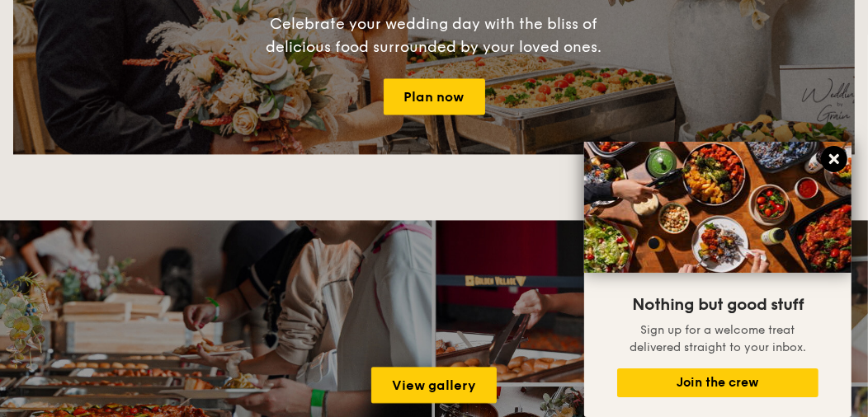 This screenshot has width=868, height=417. What do you see at coordinates (434, 385) in the screenshot?
I see `a: View gallery` at bounding box center [434, 385].